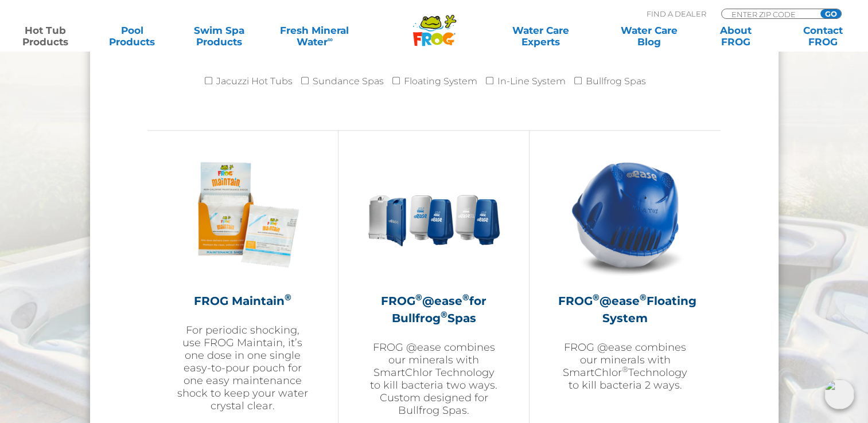 The image size is (868, 423). Describe the element at coordinates (219, 36) in the screenshot. I see `a: Swim SpaProducts` at that location.